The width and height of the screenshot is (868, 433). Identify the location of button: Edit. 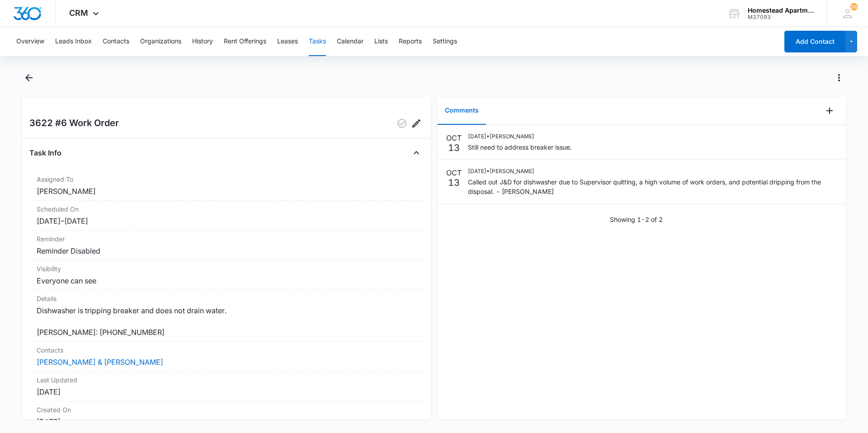
(416, 124).